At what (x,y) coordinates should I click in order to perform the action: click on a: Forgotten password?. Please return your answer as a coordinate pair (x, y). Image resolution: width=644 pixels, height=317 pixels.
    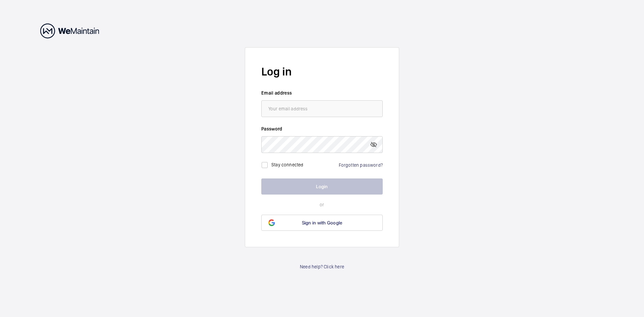
    Looking at the image, I should click on (360, 165).